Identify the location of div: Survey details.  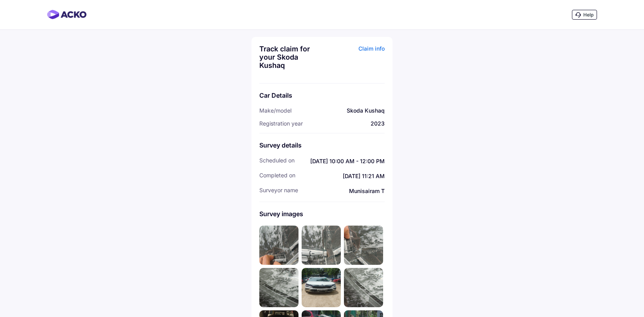
(322, 145).